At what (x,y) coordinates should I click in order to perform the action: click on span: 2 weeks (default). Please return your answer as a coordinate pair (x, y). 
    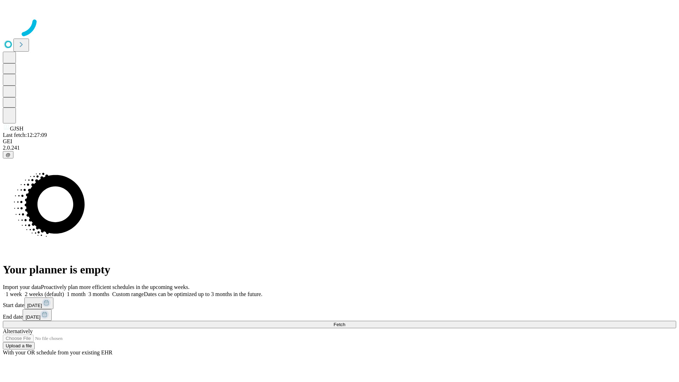
    Looking at the image, I should click on (44, 294).